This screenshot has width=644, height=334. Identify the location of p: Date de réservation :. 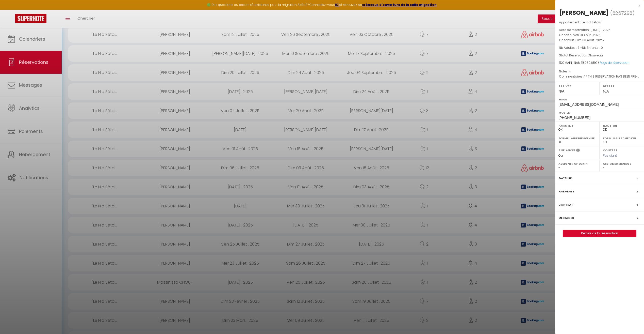
(599, 30).